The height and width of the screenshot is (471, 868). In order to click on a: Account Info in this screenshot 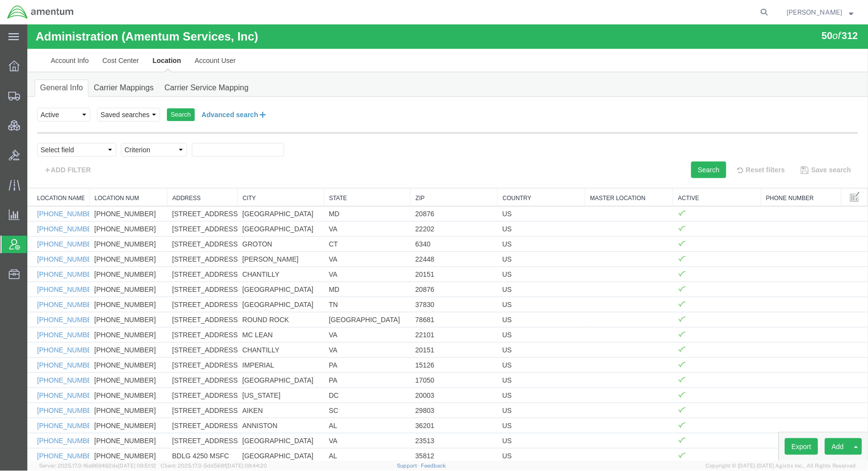, I will do `click(42, 36)`.